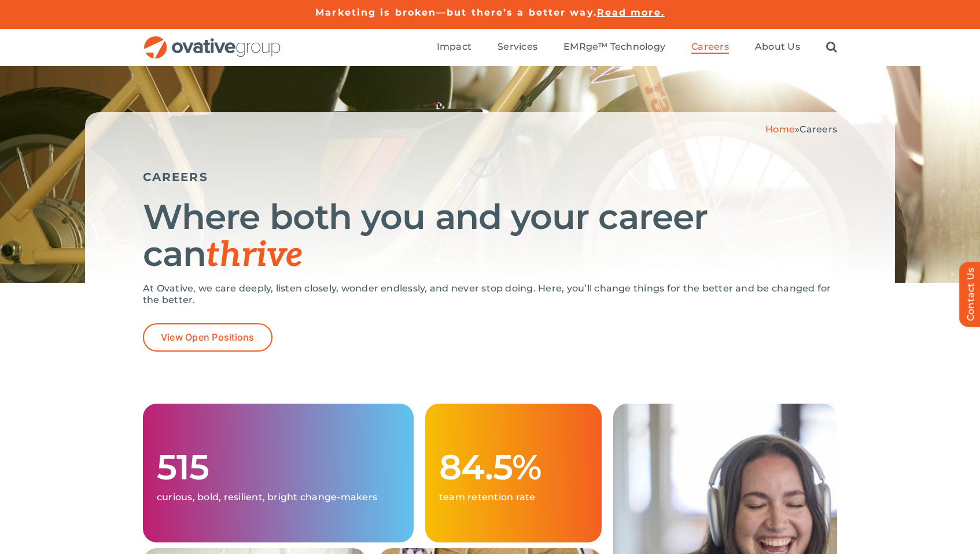  Describe the element at coordinates (254, 255) in the screenshot. I see `span: thrive` at that location.